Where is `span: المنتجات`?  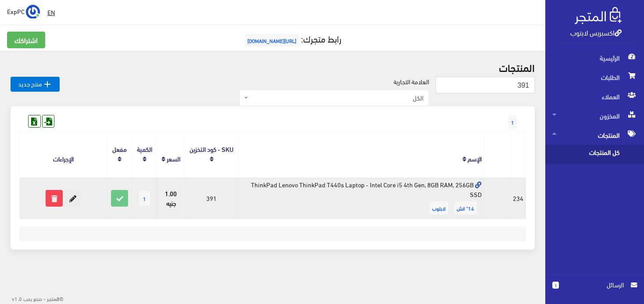 span: المنتجات is located at coordinates (595, 135).